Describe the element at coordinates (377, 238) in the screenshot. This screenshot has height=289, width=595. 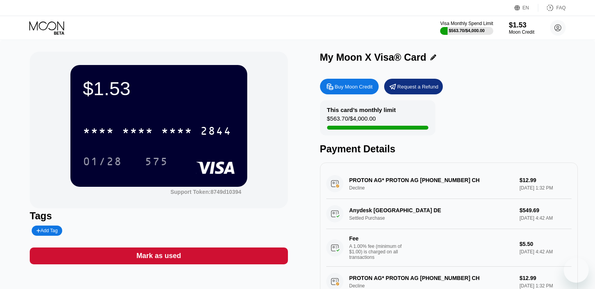
I see `div: Fee` at that location.